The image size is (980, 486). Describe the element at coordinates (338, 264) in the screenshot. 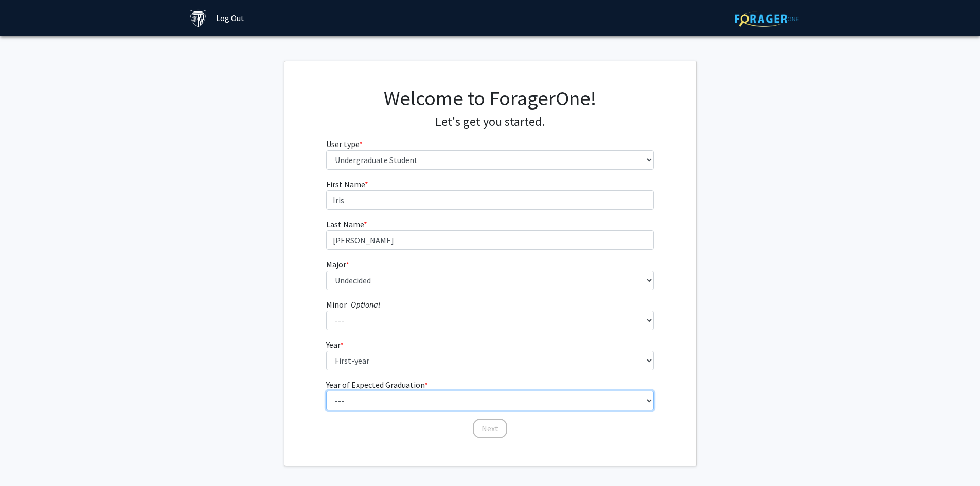

I see `label: Major` at that location.